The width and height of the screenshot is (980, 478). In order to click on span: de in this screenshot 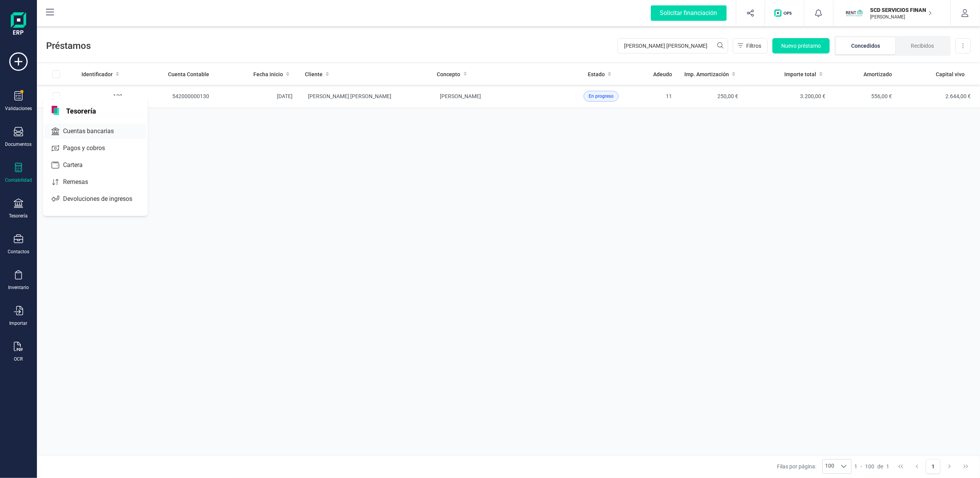, I will do `click(881, 466)`.